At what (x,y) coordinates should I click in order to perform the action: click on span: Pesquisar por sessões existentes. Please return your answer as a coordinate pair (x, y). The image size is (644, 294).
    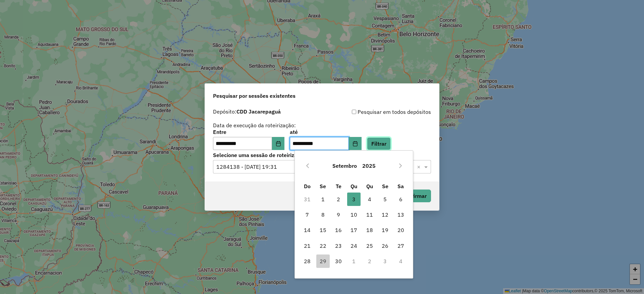
    Looking at the image, I should click on (254, 96).